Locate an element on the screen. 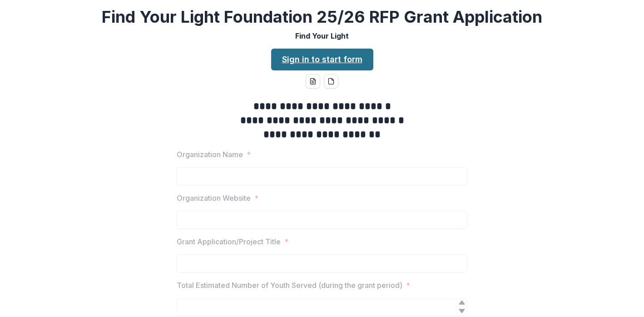  button: word-download is located at coordinates (313, 81).